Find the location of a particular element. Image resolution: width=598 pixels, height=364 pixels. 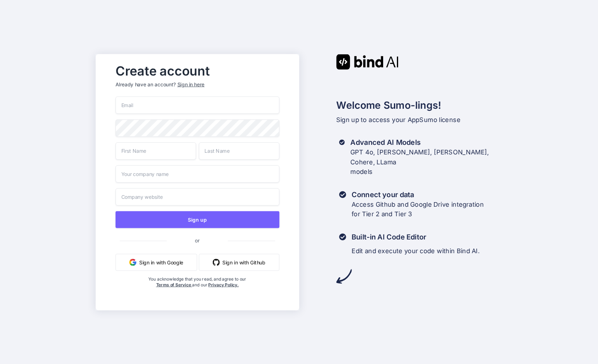

h3: Connect your data is located at coordinates (418, 194).